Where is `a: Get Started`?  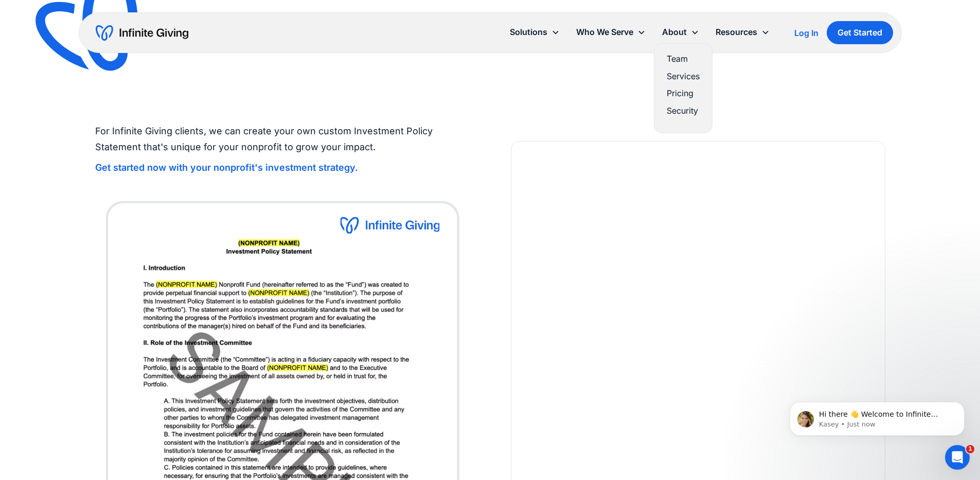
a: Get Started is located at coordinates (859, 32).